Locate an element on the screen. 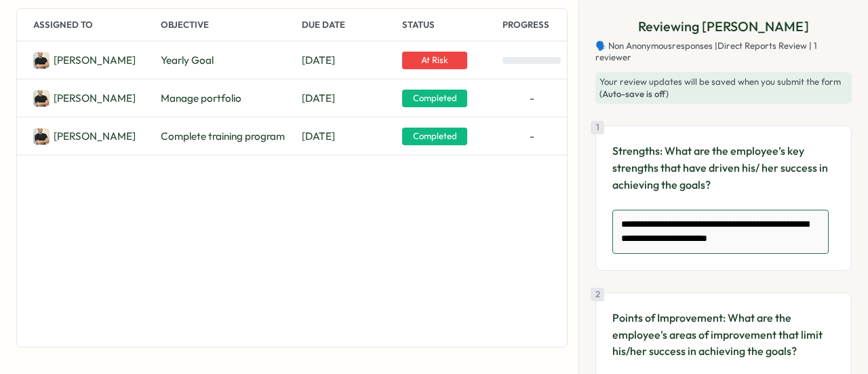 This screenshot has height=374, width=868. p: Strengths: What are the employee’s key strengths that have driven his/ her success in achieving t... is located at coordinates (724, 168).